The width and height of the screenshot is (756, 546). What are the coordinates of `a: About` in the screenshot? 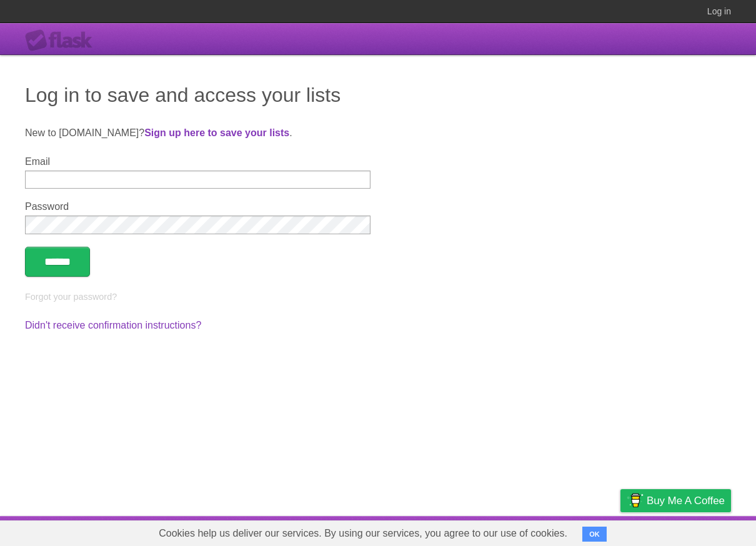 It's located at (467, 531).